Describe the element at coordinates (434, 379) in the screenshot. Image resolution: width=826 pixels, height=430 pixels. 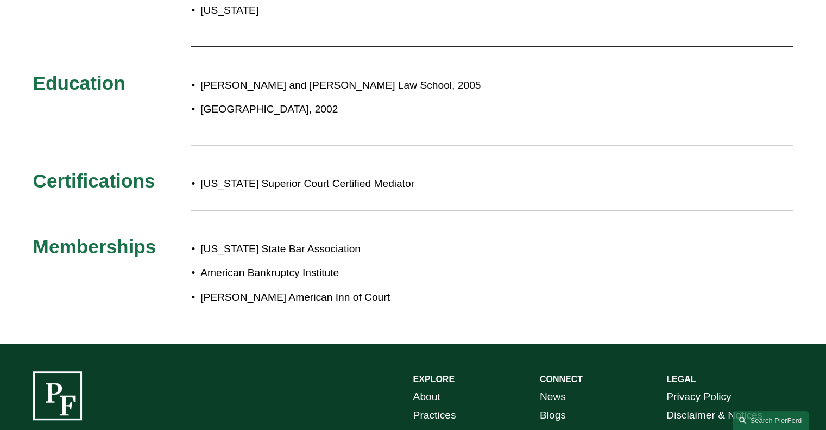
I see `strong: EXPLORE` at that location.